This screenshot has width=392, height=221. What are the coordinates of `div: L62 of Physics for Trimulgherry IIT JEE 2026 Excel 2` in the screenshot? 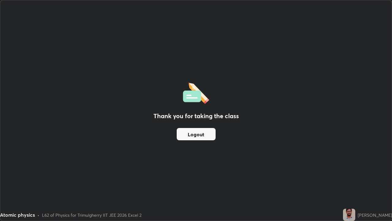 It's located at (92, 215).